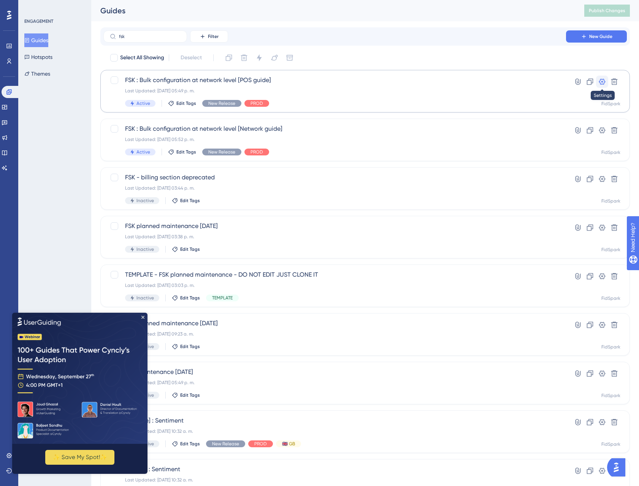 The width and height of the screenshot is (639, 486). I want to click on span: TEMPLATE - FSK planned maintenance - DO NOT EDIT JUST CLONE IT, so click(334, 275).